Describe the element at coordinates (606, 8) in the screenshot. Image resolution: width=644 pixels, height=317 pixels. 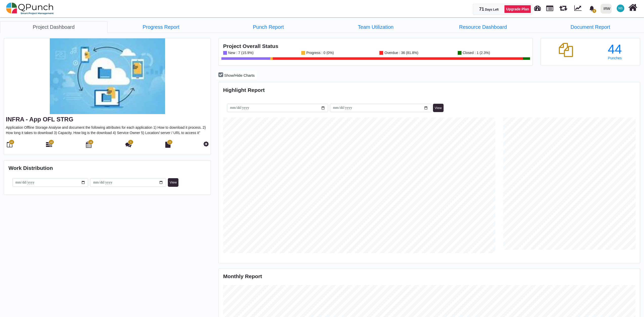
I see `a: IRW` at that location.